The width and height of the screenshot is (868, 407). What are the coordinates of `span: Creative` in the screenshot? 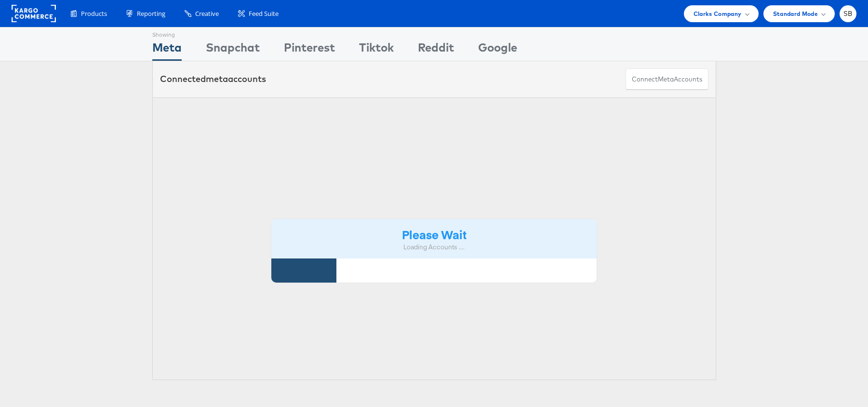 It's located at (207, 13).